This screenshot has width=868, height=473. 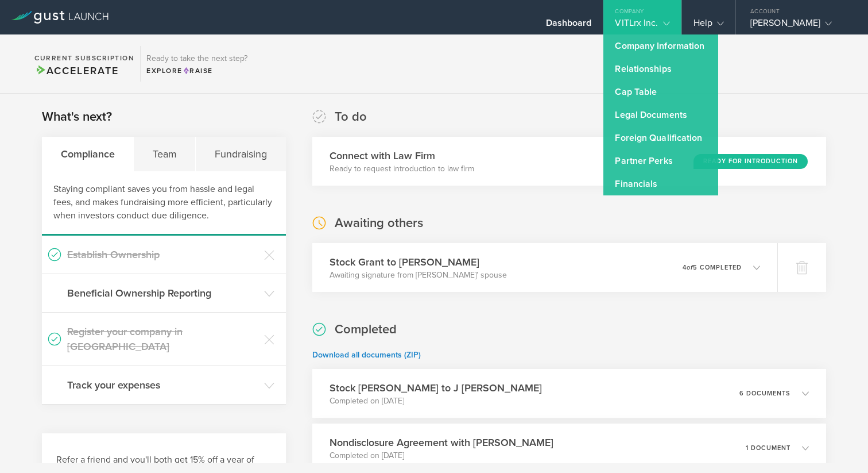 I want to click on p: 4 5 completed, so click(x=712, y=267).